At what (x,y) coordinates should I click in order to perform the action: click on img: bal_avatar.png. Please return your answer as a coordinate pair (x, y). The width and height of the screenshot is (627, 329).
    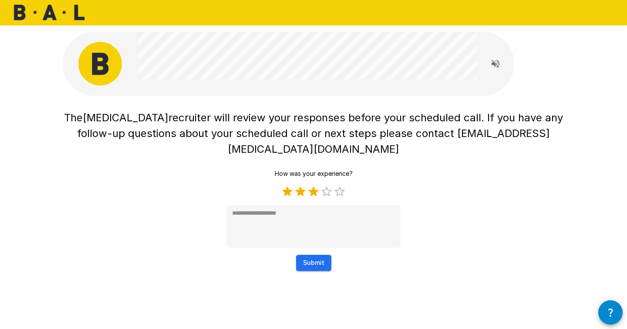
    Looking at the image, I should click on (100, 64).